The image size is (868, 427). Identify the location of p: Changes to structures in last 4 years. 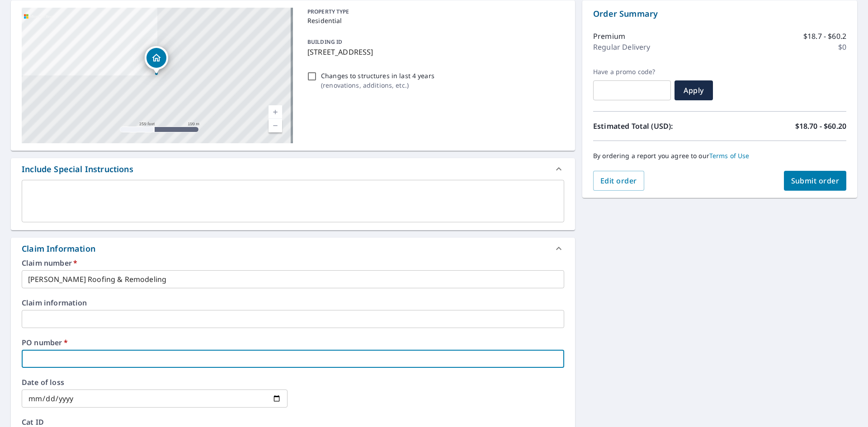
(378, 76).